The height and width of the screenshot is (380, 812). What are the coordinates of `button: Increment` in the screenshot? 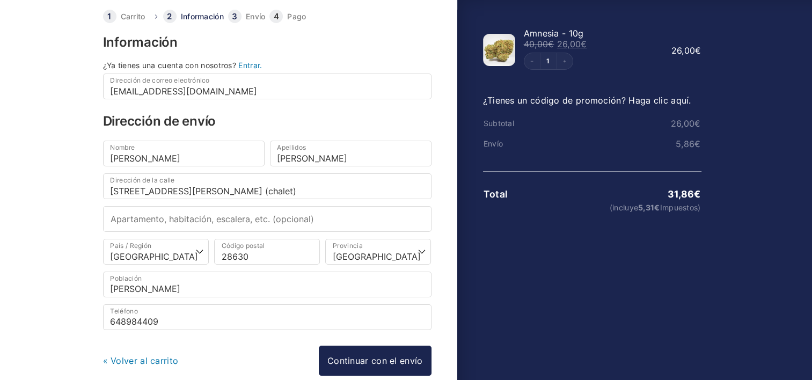 It's located at (564, 61).